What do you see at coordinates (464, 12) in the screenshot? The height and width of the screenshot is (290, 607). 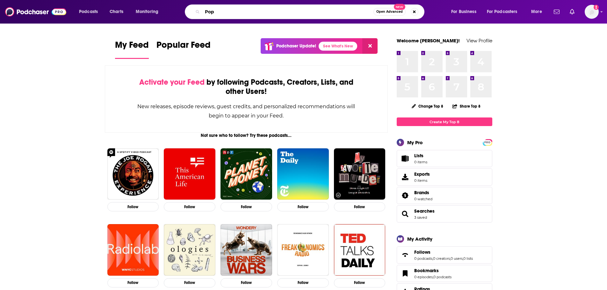 I see `span: For Business` at bounding box center [464, 12].